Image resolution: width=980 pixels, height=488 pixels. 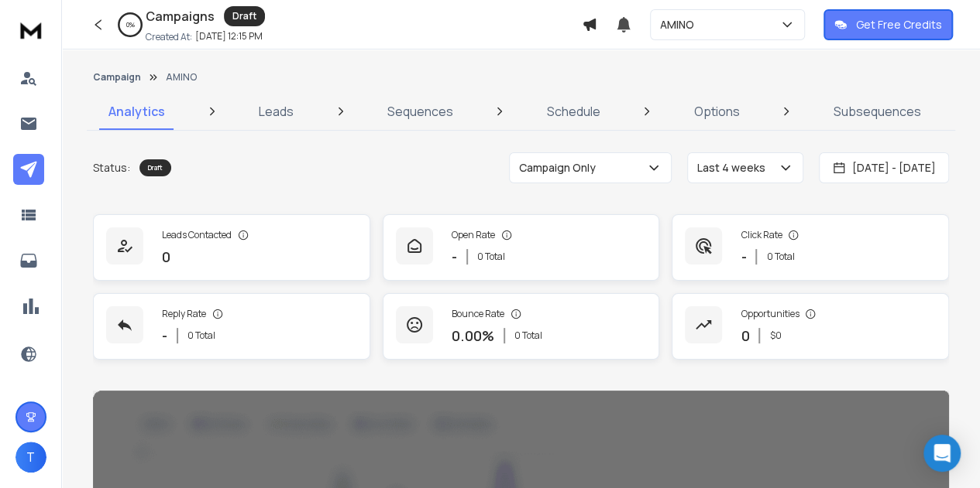 I want to click on h1: Campaigns, so click(x=180, y=16).